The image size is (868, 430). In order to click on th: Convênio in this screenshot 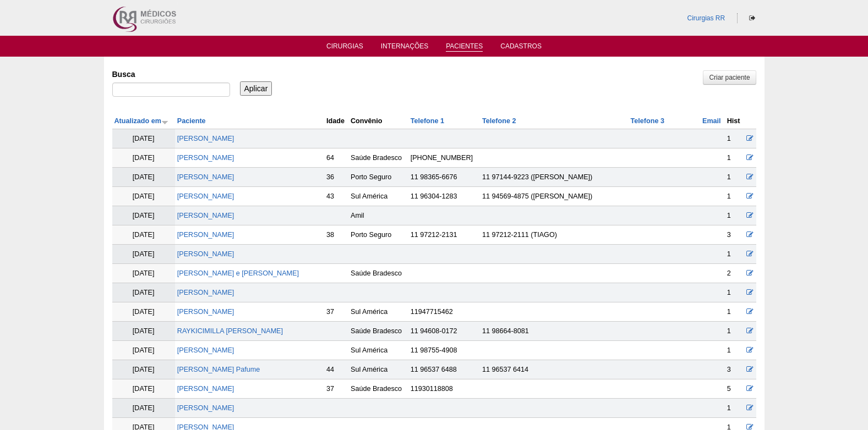, I will do `click(378, 121)`.